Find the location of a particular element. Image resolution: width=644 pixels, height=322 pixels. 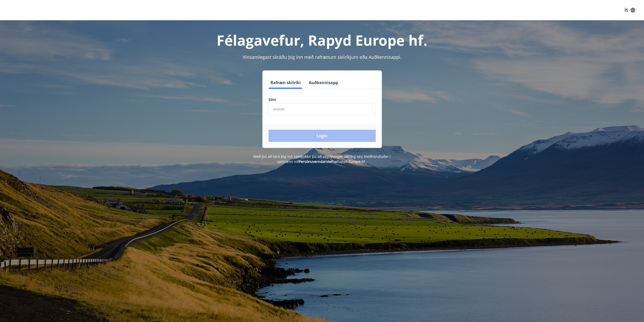

button: ÍS is located at coordinates (630, 10).